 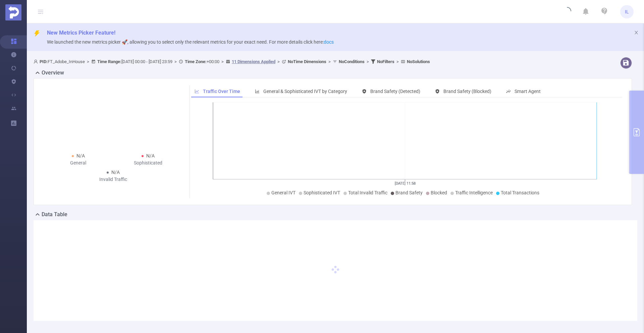 What do you see at coordinates (439, 193) in the screenshot?
I see `span: Blocked` at bounding box center [439, 193].